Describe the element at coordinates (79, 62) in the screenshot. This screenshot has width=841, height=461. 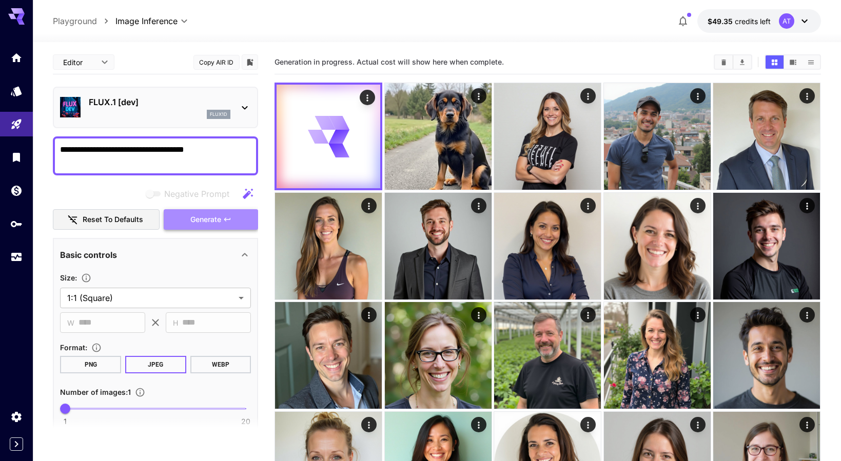
I see `span: Editor` at that location.